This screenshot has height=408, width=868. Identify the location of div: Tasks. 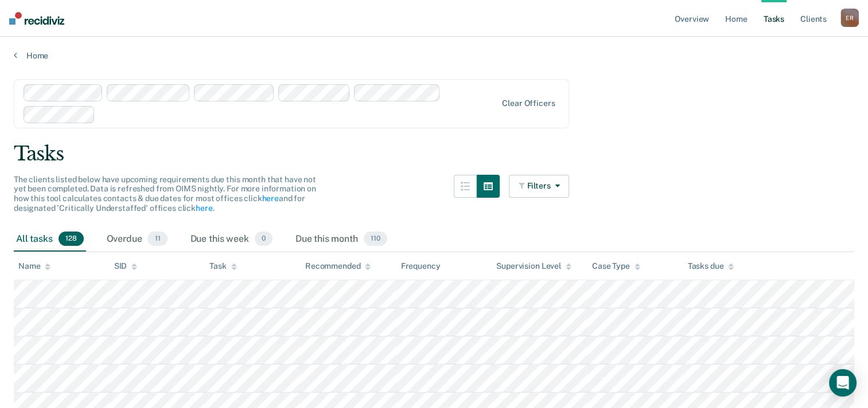
(434, 154).